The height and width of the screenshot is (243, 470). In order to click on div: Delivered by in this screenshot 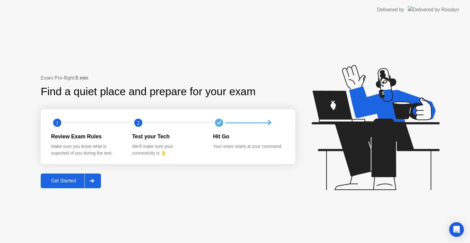, I will do `click(390, 10)`.